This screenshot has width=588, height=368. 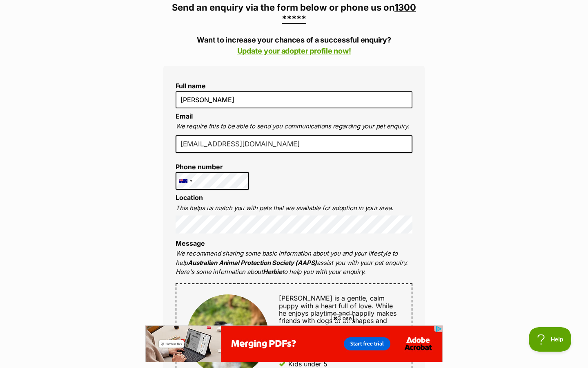 I want to click on strong: Australian Animal Protection Society (AAPS), so click(x=252, y=263).